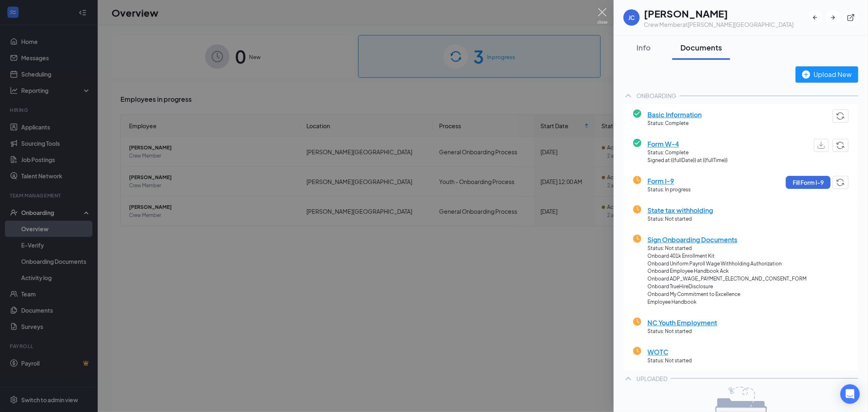 This screenshot has width=868, height=412. What do you see at coordinates (679, 210) in the screenshot?
I see `span: State tax withholding` at bounding box center [679, 210].